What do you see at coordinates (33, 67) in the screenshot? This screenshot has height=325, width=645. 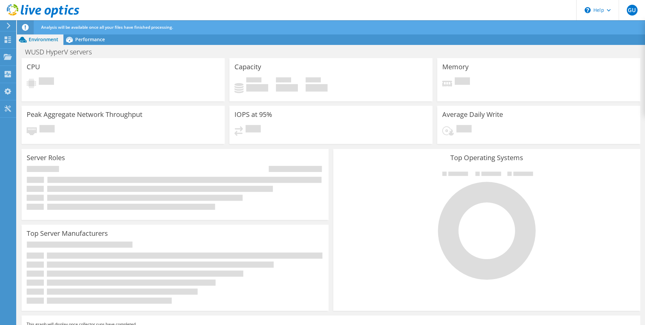 I see `h3: CPU` at bounding box center [33, 67].